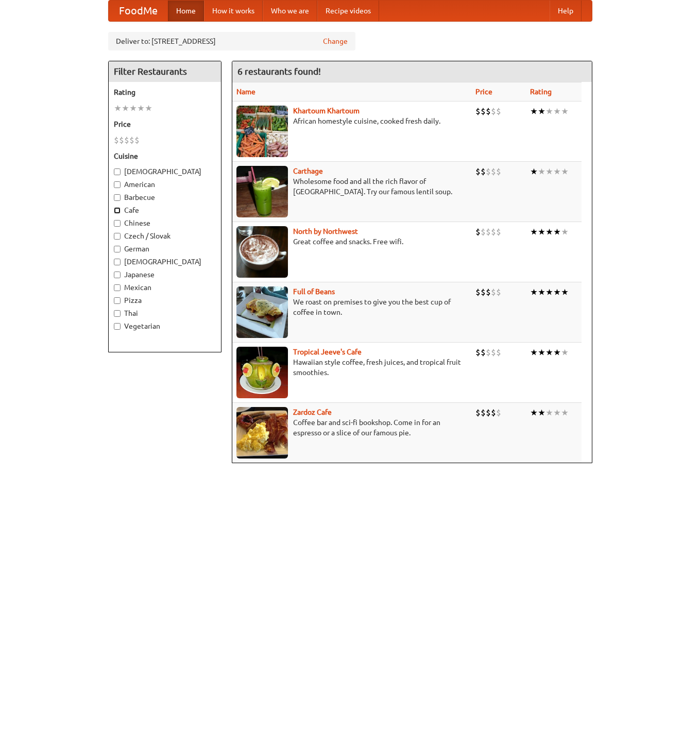 This screenshot has height=729, width=700. Describe the element at coordinates (117, 236) in the screenshot. I see `input: Czech / Slovak` at that location.